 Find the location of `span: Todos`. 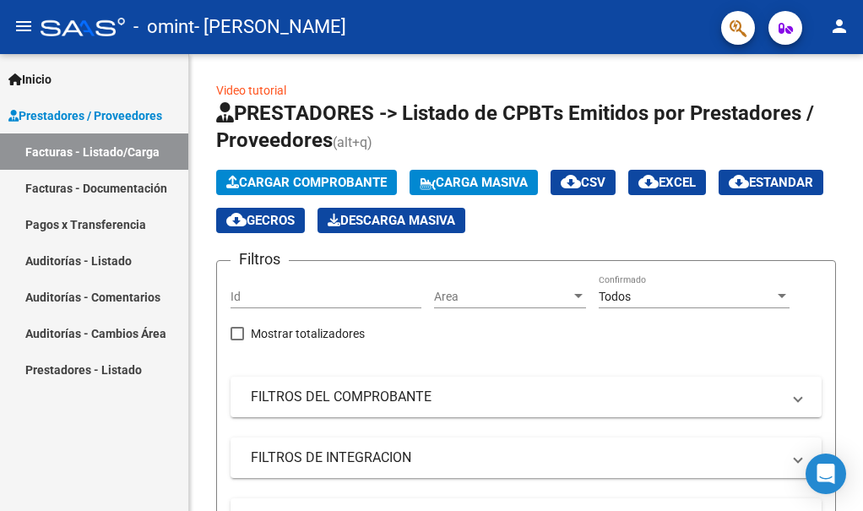

span: Todos is located at coordinates (614, 296).